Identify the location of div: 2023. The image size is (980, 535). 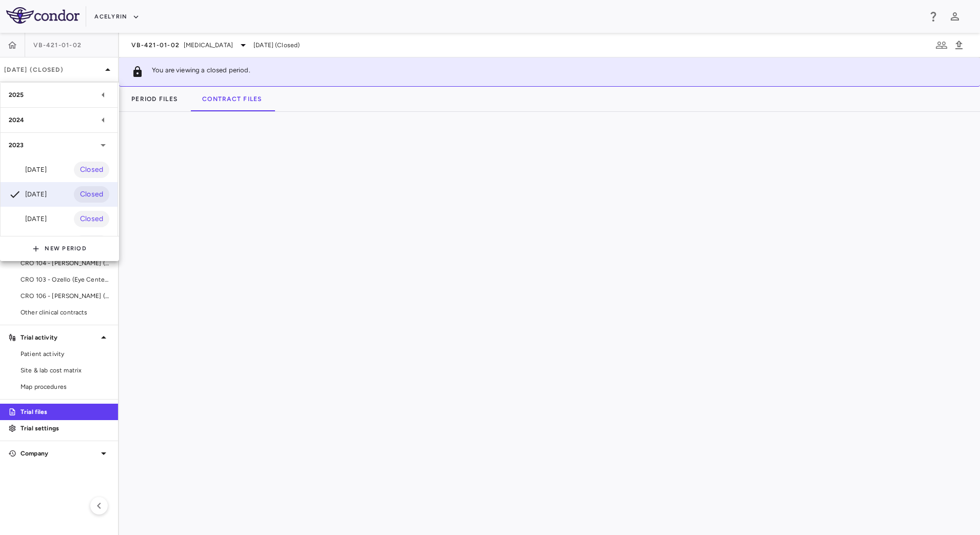
(59, 146).